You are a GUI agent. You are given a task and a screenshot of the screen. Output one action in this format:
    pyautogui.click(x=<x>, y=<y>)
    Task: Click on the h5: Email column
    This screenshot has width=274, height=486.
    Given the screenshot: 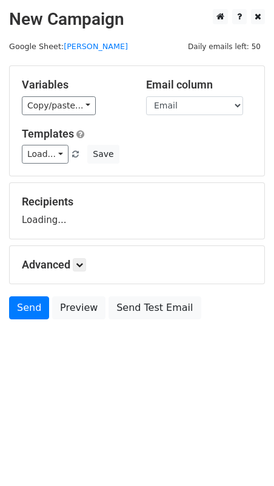 What is the action you would take?
    pyautogui.click(x=199, y=85)
    